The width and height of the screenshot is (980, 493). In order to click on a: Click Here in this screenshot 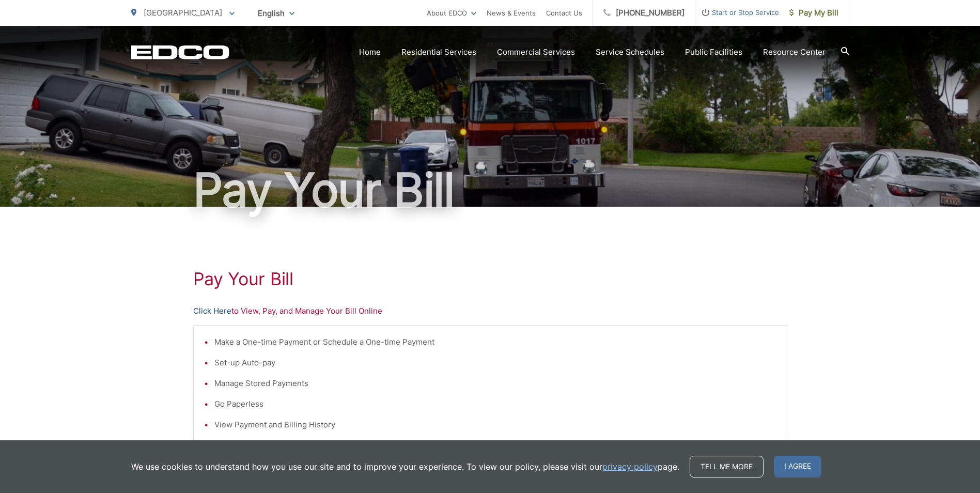, I will do `click(212, 311)`.